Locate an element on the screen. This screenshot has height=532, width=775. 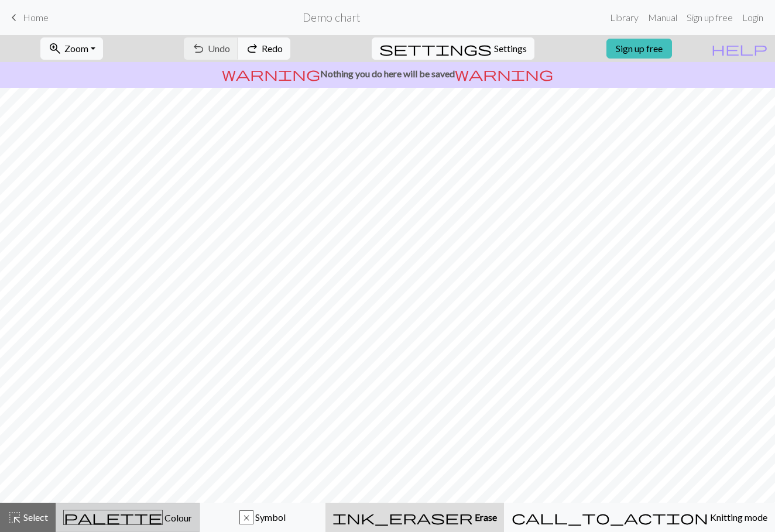
i: Settings is located at coordinates (435, 49).